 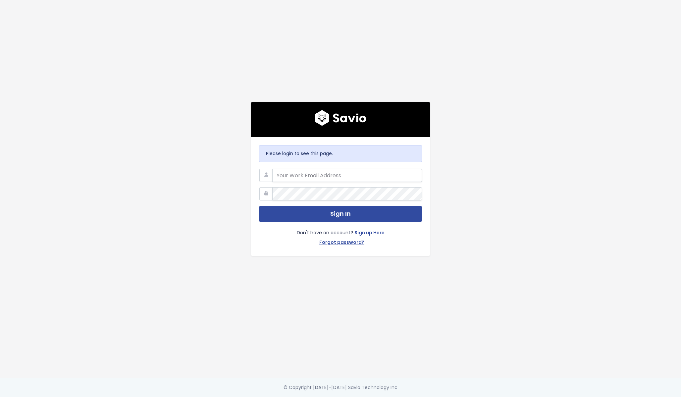 What do you see at coordinates (341, 118) in the screenshot?
I see `img: logo600x187.a314fd40982d.png` at bounding box center [341, 118].